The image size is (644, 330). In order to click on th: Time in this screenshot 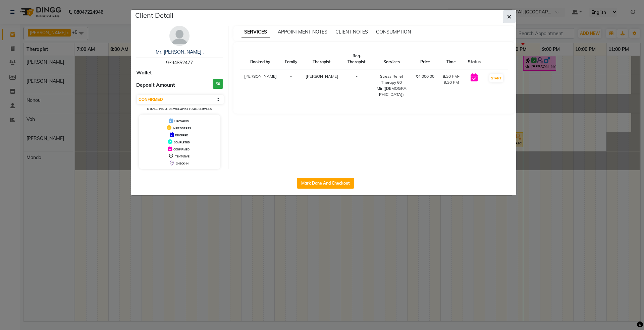, I will do `click(451, 59)`.